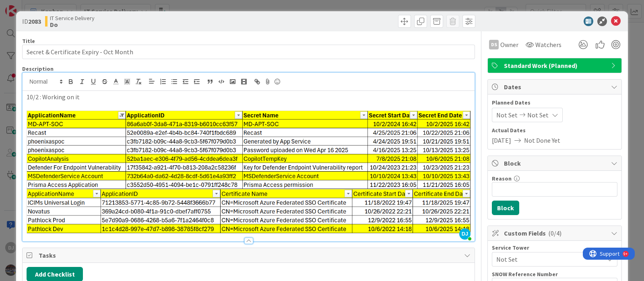 This screenshot has height=281, width=644. Describe the element at coordinates (555, 248) in the screenshot. I see `div: Service Tower` at that location.